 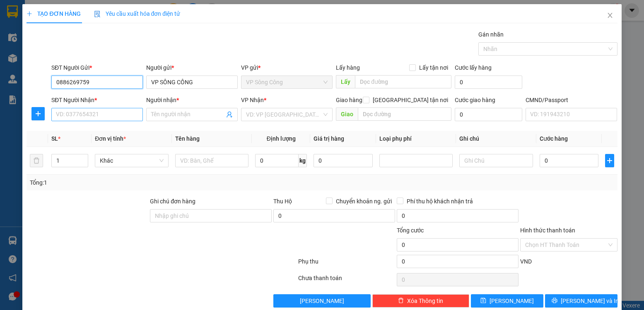 I want to click on span: save, so click(x=483, y=301).